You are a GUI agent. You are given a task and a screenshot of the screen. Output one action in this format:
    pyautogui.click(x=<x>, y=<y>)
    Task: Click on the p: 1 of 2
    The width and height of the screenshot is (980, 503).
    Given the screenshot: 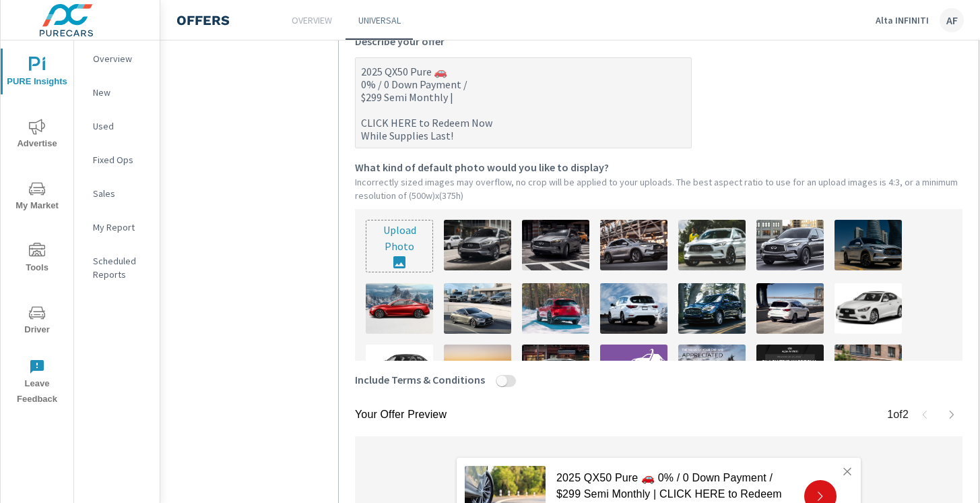 What is the action you would take?
    pyautogui.click(x=898, y=414)
    